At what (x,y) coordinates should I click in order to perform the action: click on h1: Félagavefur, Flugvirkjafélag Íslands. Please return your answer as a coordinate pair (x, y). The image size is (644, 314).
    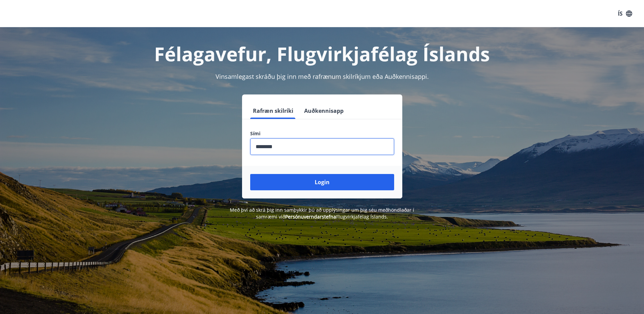
    Looking at the image, I should click on (322, 54).